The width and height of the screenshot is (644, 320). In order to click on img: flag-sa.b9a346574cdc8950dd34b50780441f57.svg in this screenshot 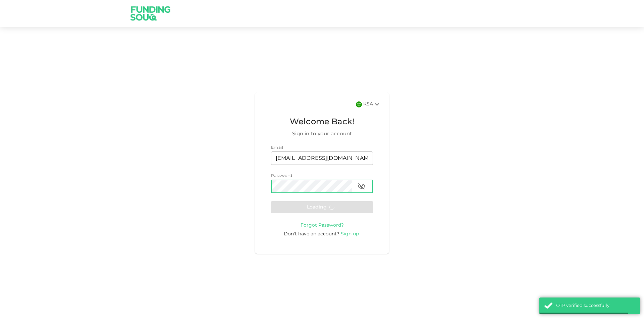, I will do `click(359, 105)`.